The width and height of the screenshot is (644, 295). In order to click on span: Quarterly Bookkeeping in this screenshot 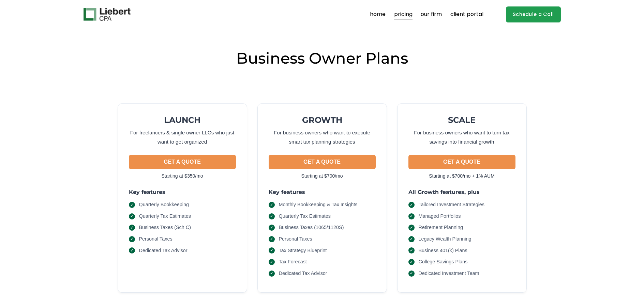, I will do `click(164, 205)`.